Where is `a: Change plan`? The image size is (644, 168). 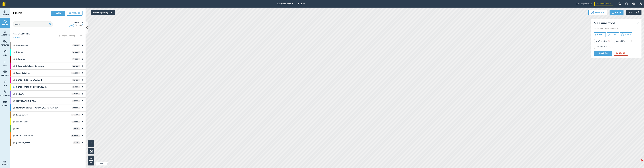 a: Change plan is located at coordinates (604, 4).